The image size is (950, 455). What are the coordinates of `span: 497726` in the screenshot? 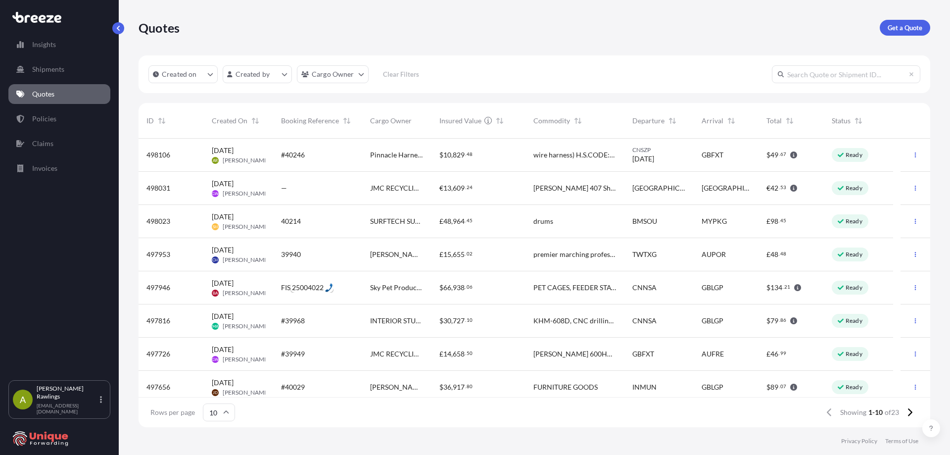 It's located at (158, 354).